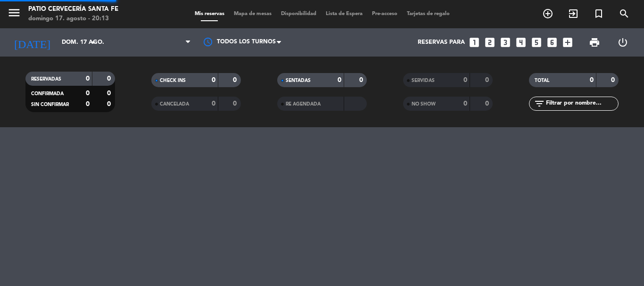 This screenshot has height=286, width=644. Describe the element at coordinates (474, 42) in the screenshot. I see `i: looks_one` at that location.